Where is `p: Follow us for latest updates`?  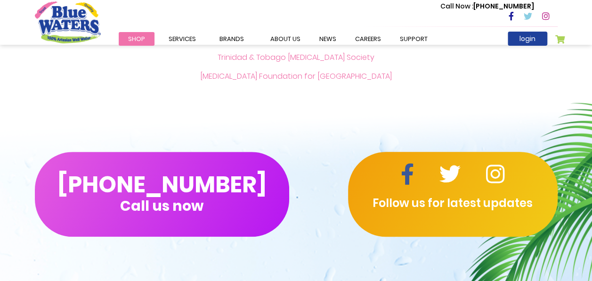
p: Follow us for latest updates is located at coordinates (453, 203).